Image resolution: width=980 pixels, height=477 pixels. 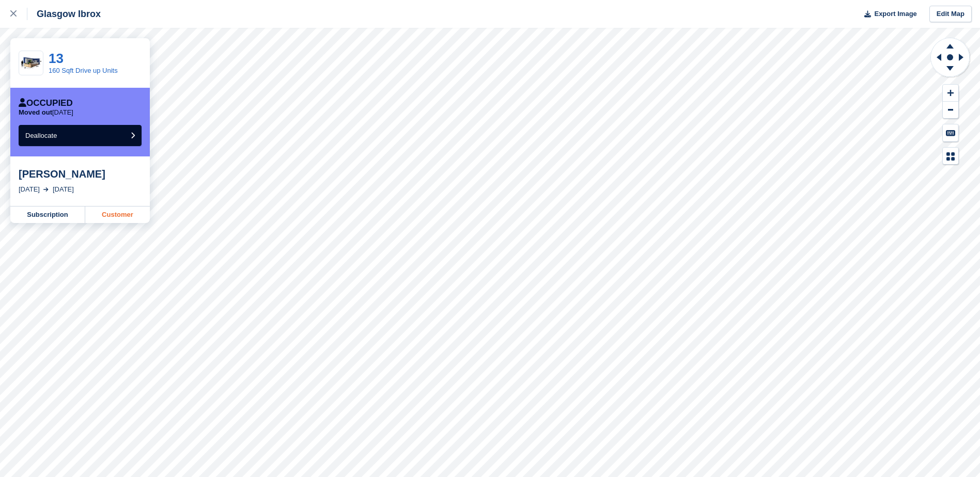 I want to click on img: 20-ft-container%20(2).jpg, so click(x=31, y=63).